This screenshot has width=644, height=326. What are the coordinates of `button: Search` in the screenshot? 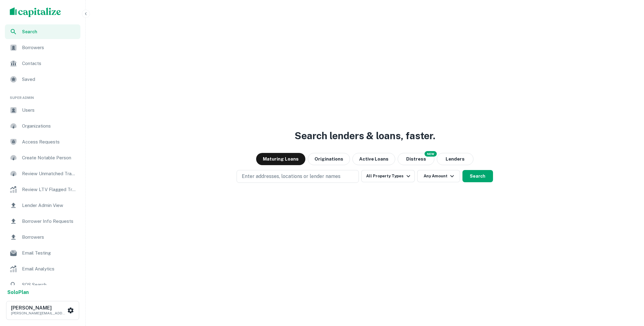 It's located at (478, 177).